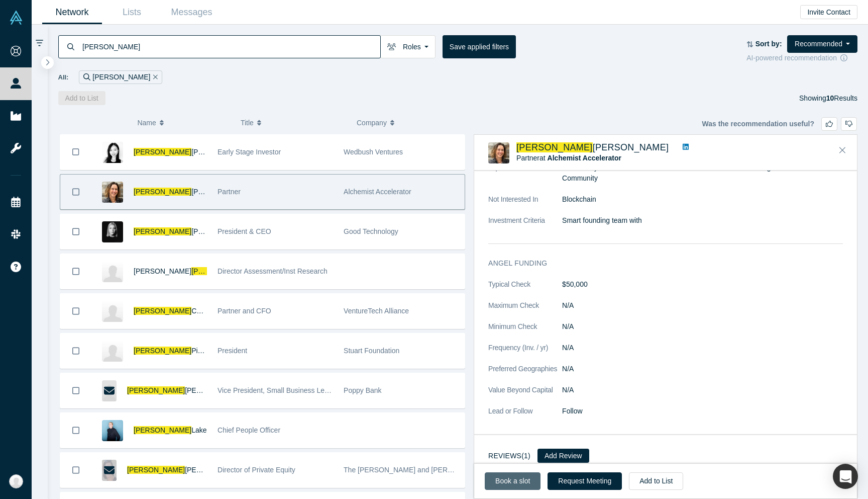 This screenshot has width=868, height=499. What do you see at coordinates (256, 470) in the screenshot?
I see `span: Director of Private Equity` at bounding box center [256, 470].